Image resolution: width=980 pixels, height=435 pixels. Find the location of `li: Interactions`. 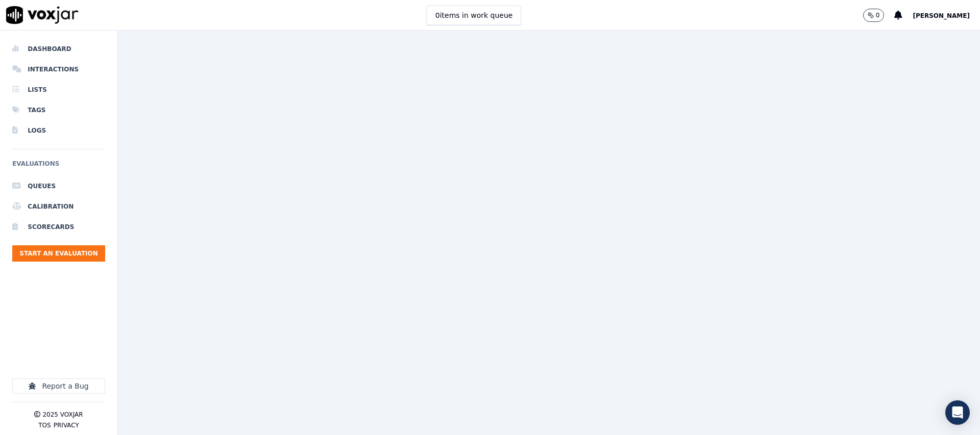

li: Interactions is located at coordinates (58, 70).